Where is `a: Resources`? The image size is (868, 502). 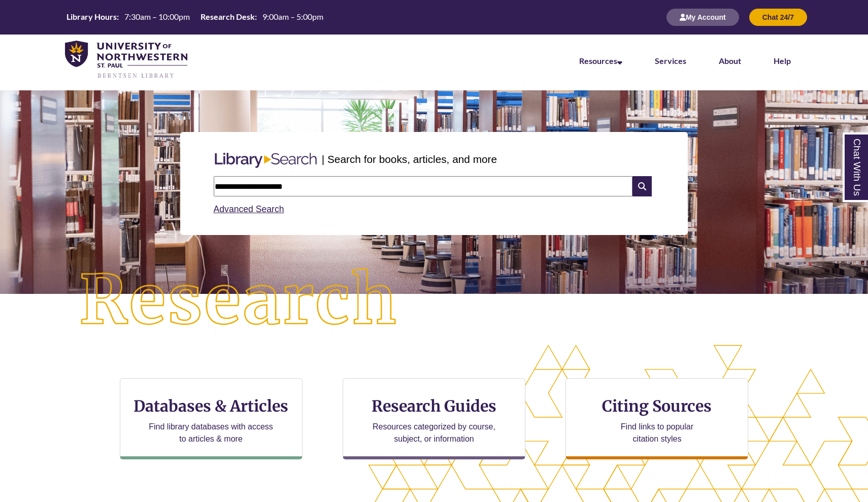
a: Resources is located at coordinates (600, 60).